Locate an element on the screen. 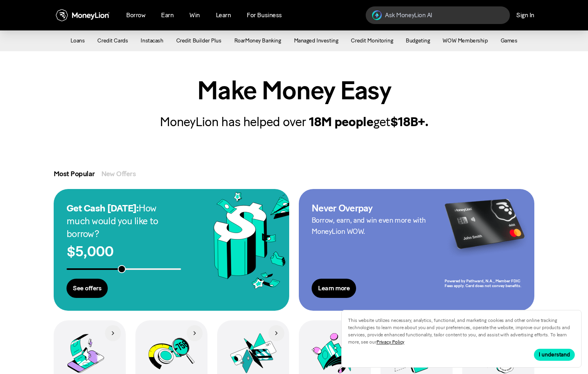 Image resolution: width=588 pixels, height=374 pixels. img: MoneyLion logo is located at coordinates (82, 15).